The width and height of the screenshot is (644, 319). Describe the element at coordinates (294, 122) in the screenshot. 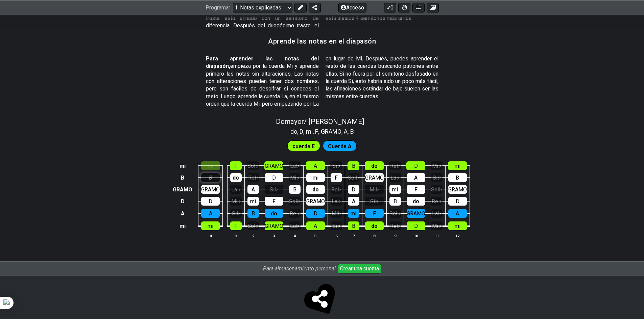

I see `font: mayor` at that location.